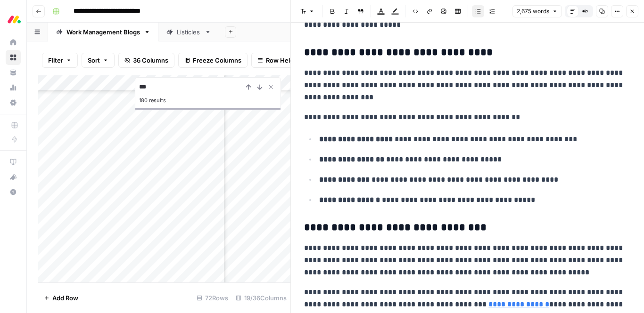 The image size is (644, 313). I want to click on button: Help + Support, so click(13, 192).